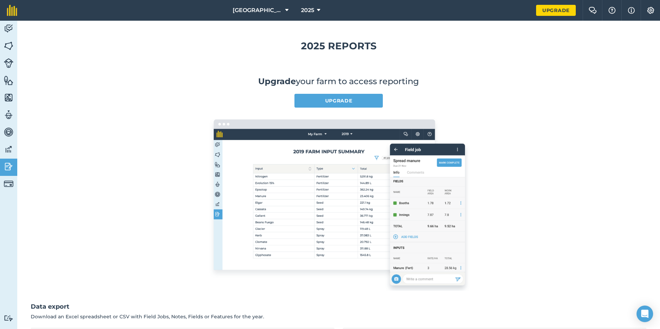 This screenshot has height=329, width=660. I want to click on img: Screenshot of reporting in fieldmargin, so click(339, 203).